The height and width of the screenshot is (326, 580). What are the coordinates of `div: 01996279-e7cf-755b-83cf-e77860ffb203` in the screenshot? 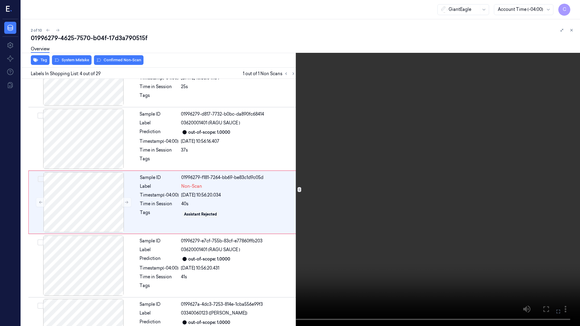 It's located at (238, 241).